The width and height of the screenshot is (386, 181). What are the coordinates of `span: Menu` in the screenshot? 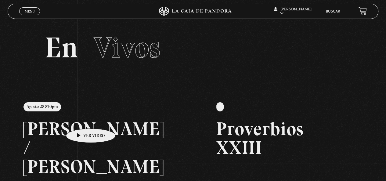 It's located at (30, 11).